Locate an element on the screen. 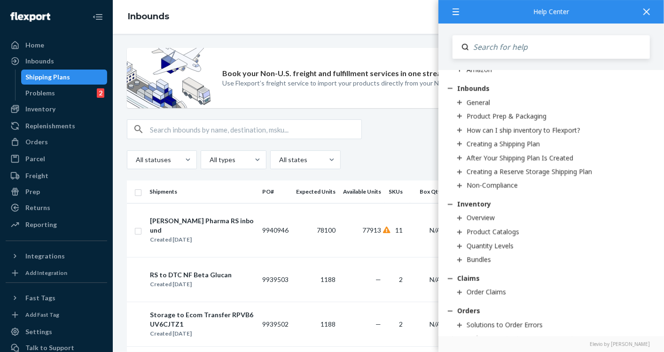 The width and height of the screenshot is (664, 352). div: Add Integration is located at coordinates (46, 273).